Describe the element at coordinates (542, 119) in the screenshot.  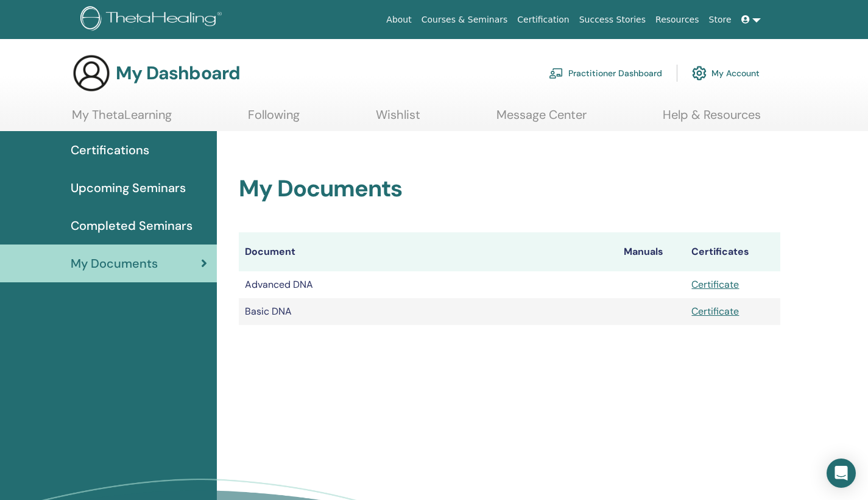
I see `a: Message Center` at that location.